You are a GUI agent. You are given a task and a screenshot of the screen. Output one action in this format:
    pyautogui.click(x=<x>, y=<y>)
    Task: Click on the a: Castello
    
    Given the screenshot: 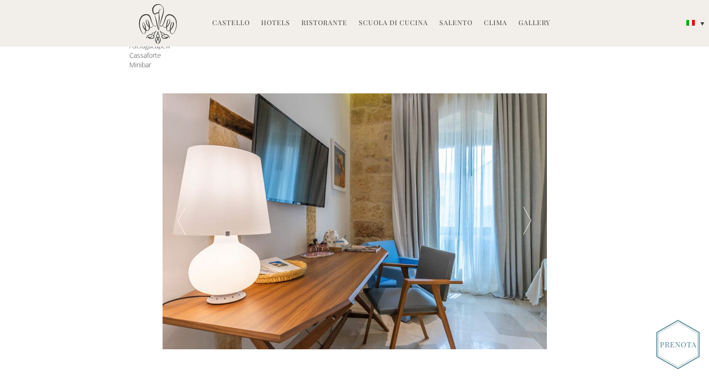 What is the action you would take?
    pyautogui.click(x=231, y=23)
    